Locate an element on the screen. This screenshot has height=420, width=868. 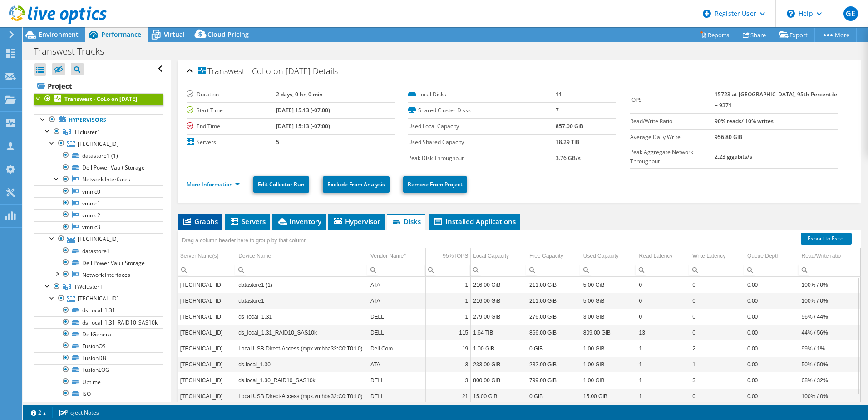
td: Column Server Name(s), Value 10.0.33.74 is located at coordinates (207, 285).